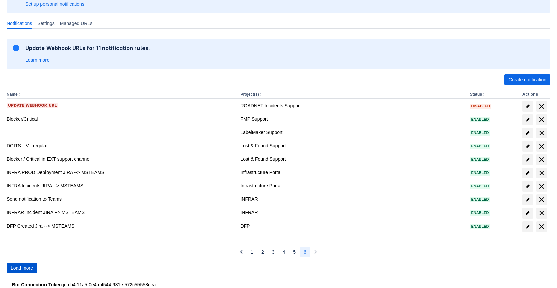 This screenshot has width=557, height=288. What do you see at coordinates (263, 252) in the screenshot?
I see `button: Page 2` at bounding box center [263, 252].